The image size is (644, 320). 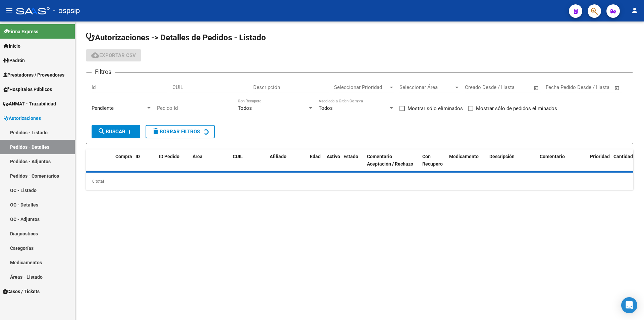 I want to click on datatable-header-cell: Descripción, so click(x=512, y=160).